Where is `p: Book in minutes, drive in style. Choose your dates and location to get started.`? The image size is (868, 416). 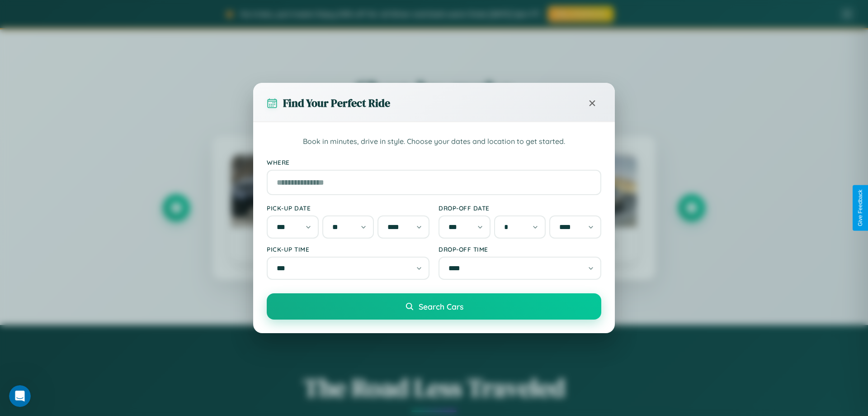 p: Book in minutes, drive in style. Choose your dates and location to get started. is located at coordinates (434, 142).